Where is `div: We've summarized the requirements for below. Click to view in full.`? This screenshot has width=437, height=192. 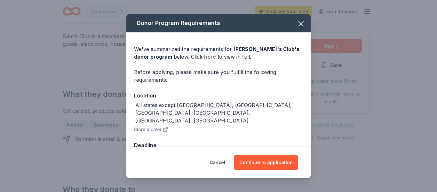 div: We've summarized the requirements for below. Click to view in full. is located at coordinates (218, 53).